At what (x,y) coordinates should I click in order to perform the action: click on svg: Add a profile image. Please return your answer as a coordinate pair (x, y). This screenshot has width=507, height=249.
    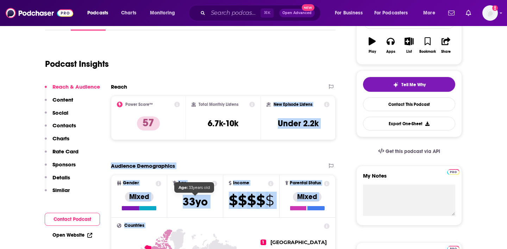
    Looking at the image, I should click on (495, 8).